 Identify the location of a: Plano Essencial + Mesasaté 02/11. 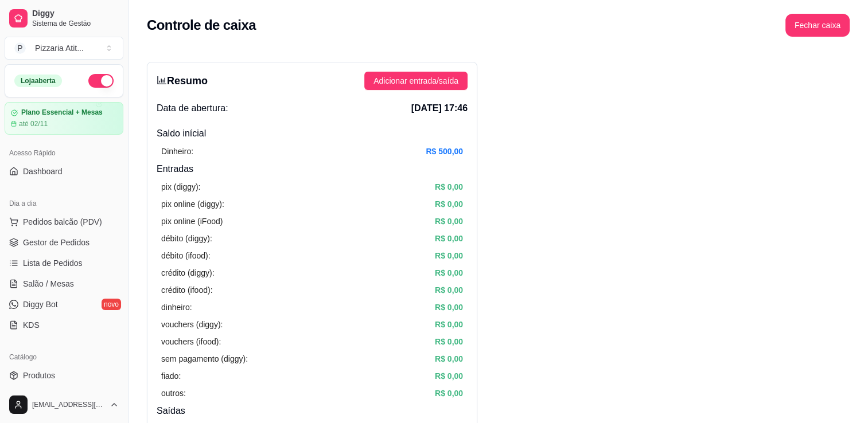
(64, 118).